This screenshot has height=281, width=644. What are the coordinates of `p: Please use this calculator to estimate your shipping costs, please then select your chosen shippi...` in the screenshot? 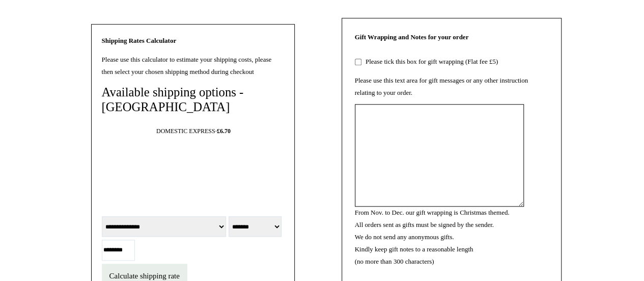 It's located at (193, 66).